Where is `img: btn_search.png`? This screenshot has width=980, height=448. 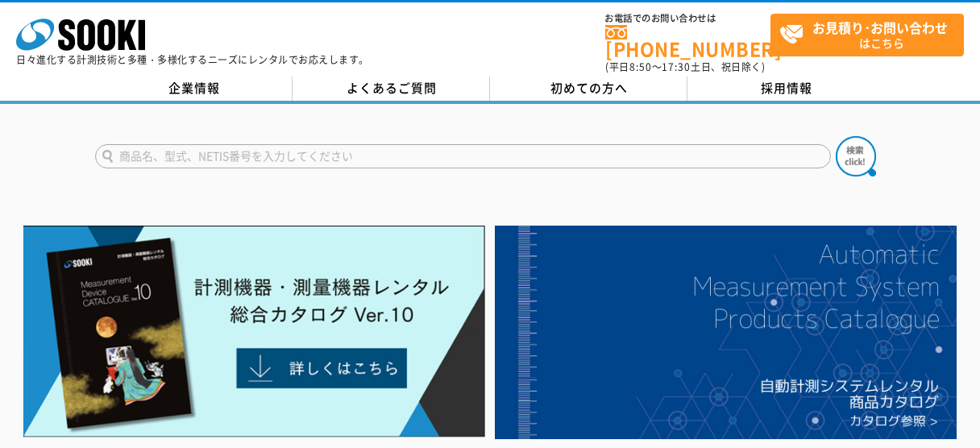
img: btn_search.png is located at coordinates (856, 156).